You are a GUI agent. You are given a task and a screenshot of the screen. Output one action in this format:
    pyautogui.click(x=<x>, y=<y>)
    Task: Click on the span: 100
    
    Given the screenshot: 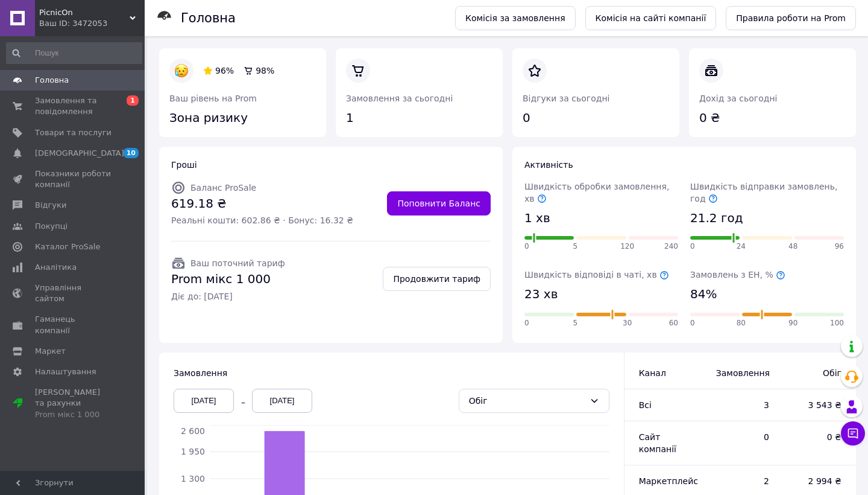 What is the action you would take?
    pyautogui.click(x=837, y=323)
    